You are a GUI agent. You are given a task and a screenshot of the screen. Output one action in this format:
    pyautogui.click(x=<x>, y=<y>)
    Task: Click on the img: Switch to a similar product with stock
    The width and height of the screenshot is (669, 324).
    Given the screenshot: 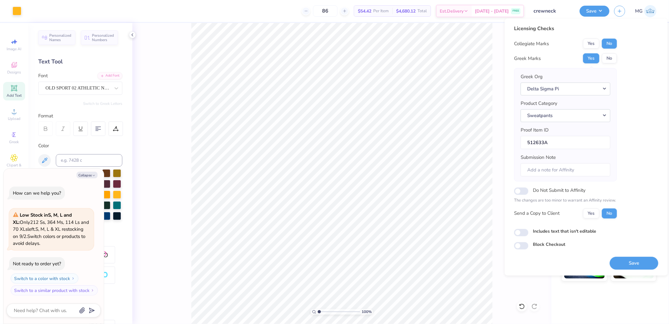 What is the action you would take?
    pyautogui.click(x=93, y=290)
    